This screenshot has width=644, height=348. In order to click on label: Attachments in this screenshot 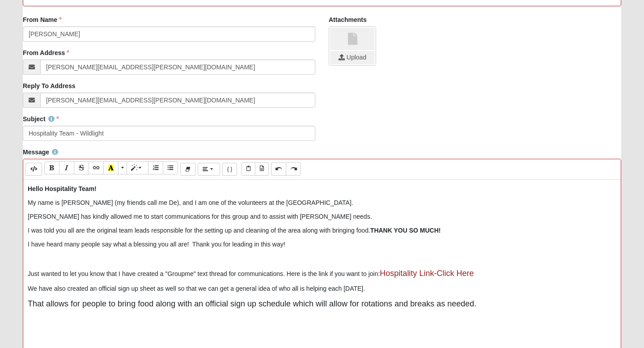, I will do `click(348, 20)`.